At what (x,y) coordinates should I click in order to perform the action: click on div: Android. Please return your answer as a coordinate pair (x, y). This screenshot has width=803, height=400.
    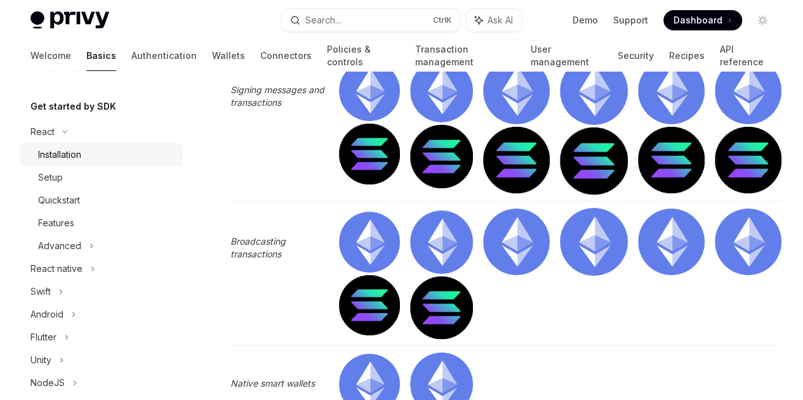
    Looking at the image, I should click on (47, 315).